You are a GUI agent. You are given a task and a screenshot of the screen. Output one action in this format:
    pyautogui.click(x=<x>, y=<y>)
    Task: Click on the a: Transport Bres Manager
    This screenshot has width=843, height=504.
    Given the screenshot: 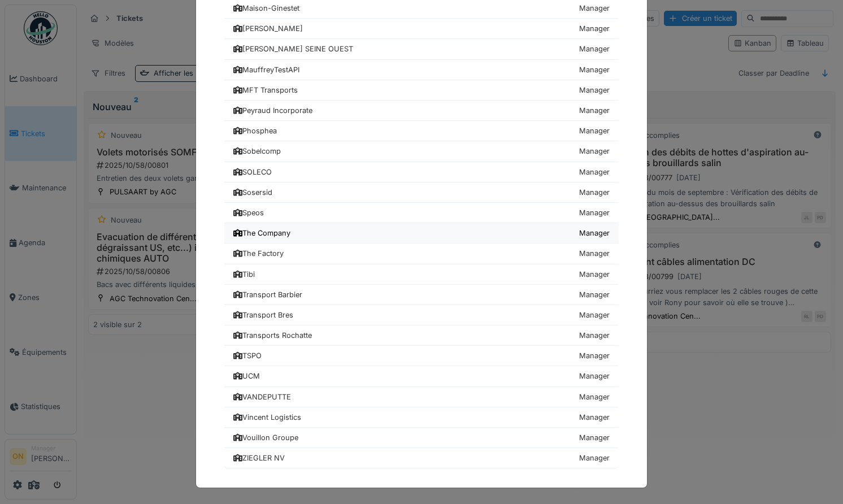 What is the action you would take?
    pyautogui.click(x=422, y=315)
    